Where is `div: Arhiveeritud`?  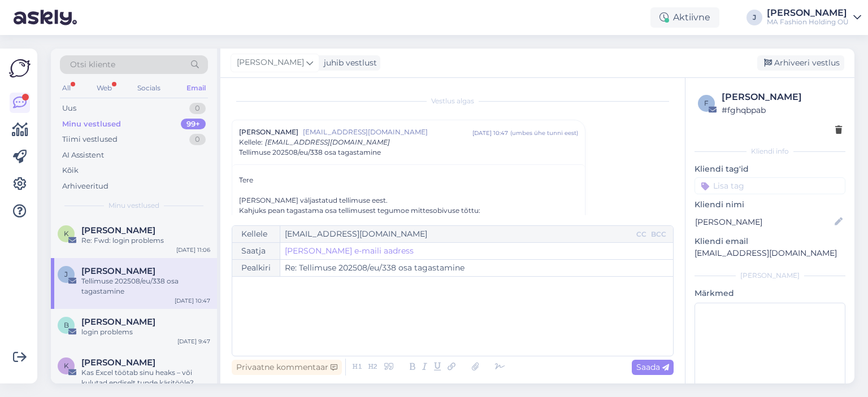
div: Arhiveeritud is located at coordinates (85, 187).